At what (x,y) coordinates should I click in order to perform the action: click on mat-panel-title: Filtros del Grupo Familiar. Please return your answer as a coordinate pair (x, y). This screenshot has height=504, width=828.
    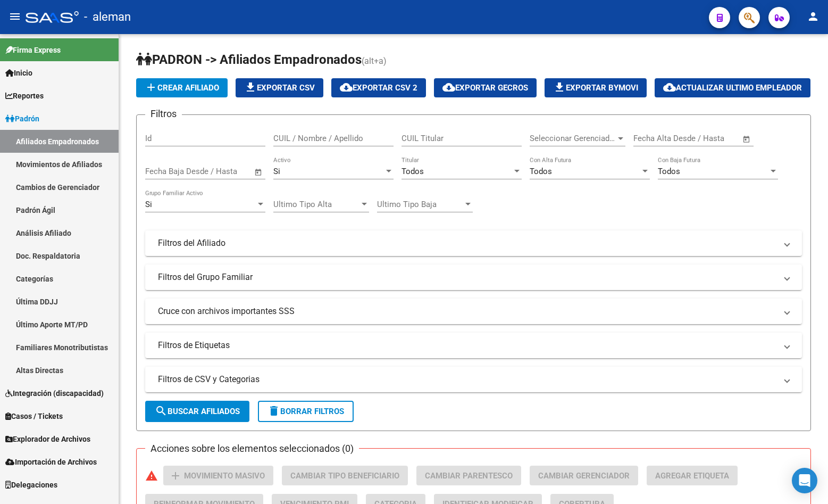
    Looking at the image, I should click on (467, 277).